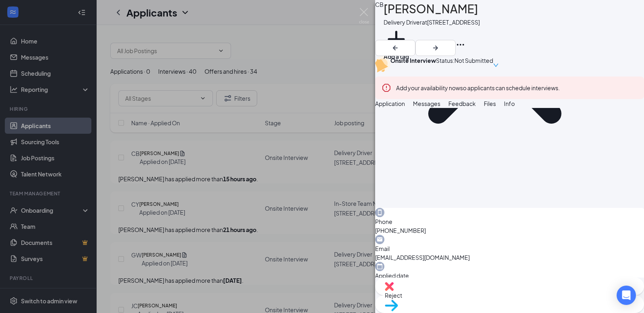 This screenshot has height=313, width=644. Describe the element at coordinates (496, 65) in the screenshot. I see `span: down` at that location.